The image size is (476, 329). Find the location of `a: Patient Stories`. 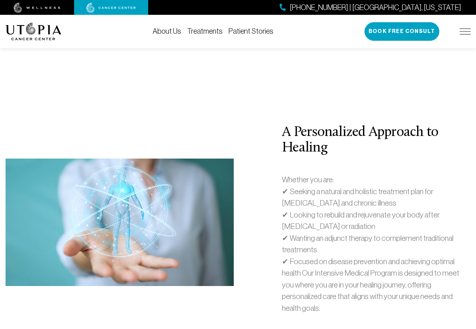

a: Patient Stories is located at coordinates (251, 31).